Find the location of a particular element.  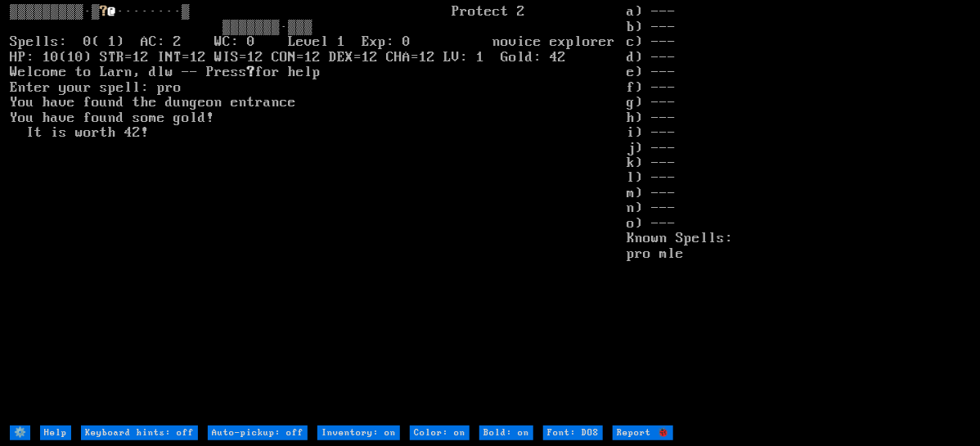

input: Auto-pickup: off is located at coordinates (258, 433).